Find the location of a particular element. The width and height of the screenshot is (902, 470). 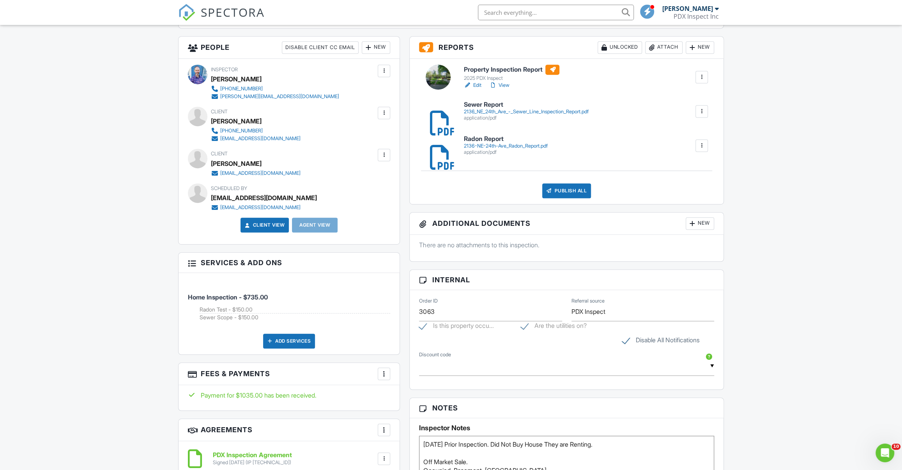

div: Publish All is located at coordinates (566, 191).